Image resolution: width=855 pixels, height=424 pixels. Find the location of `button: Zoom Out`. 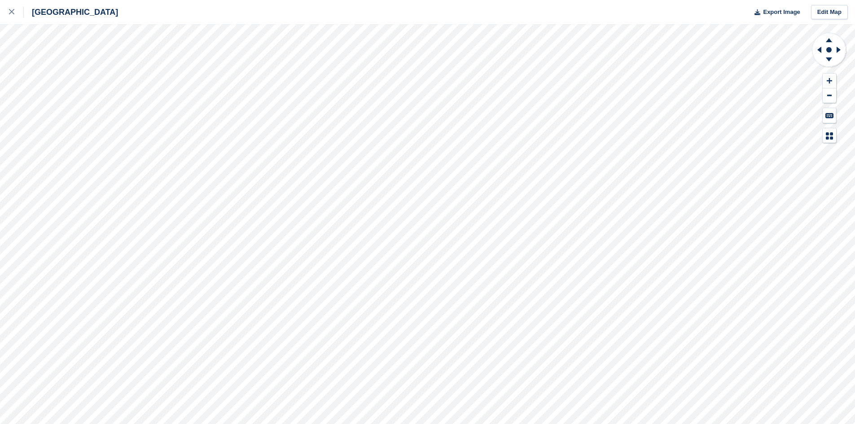

button: Zoom Out is located at coordinates (830, 96).